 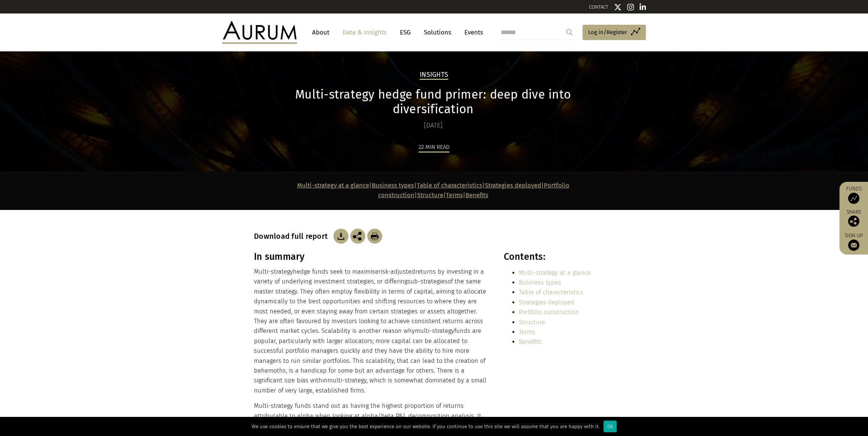 I want to click on a: Portfolio construction, so click(x=549, y=312).